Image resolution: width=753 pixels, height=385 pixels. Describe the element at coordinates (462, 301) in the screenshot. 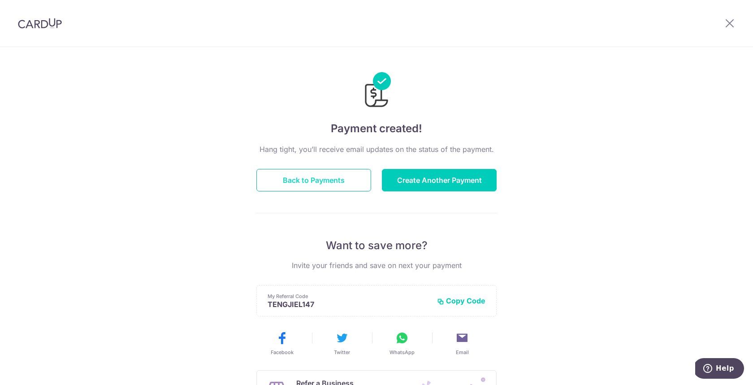

I see `button: Copy Code` at that location.